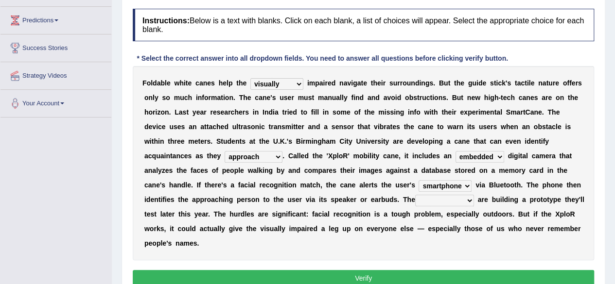  I want to click on b: T, so click(241, 98).